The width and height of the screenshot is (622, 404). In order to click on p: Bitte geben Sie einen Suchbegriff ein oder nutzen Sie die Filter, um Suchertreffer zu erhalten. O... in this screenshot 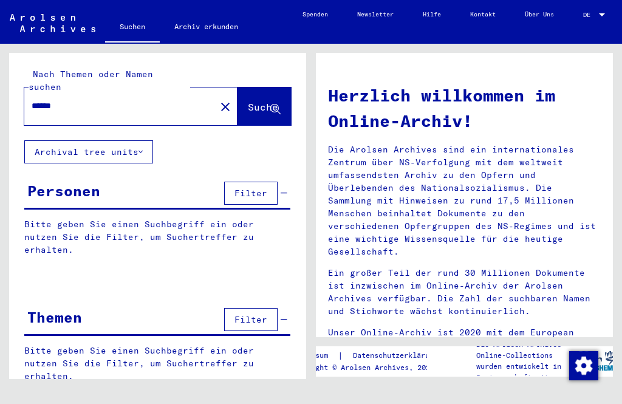, I will do `click(157, 370)`.